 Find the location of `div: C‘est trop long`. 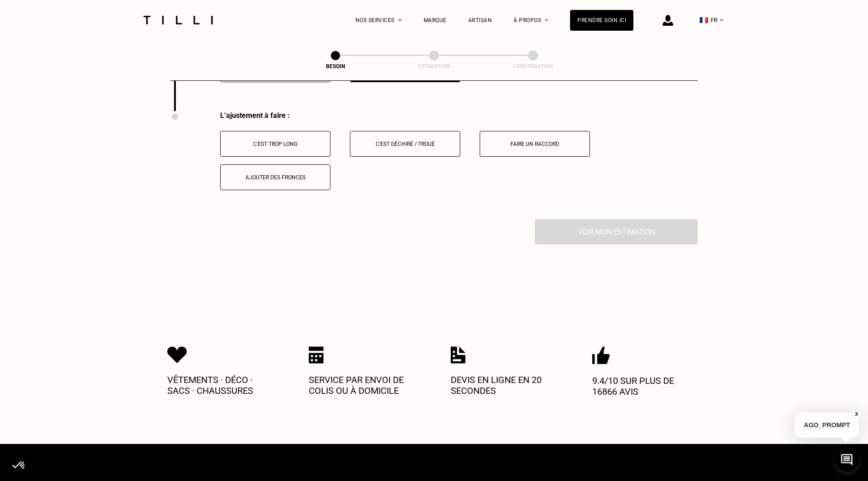

div: C‘est trop long is located at coordinates (276, 144).